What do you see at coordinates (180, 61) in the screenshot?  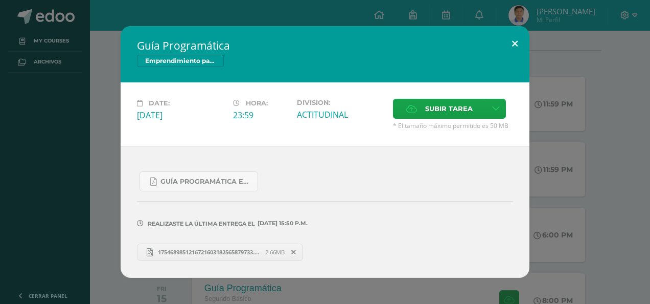 I see `span: Emprendimiento para la Productividad` at bounding box center [180, 61].